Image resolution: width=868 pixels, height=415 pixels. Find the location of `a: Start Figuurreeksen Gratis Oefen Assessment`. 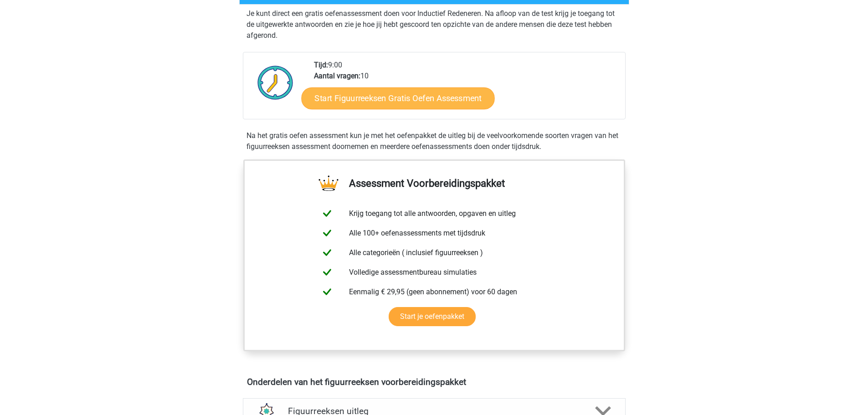

a: Start Figuurreeksen Gratis Oefen Assessment is located at coordinates (398, 98).